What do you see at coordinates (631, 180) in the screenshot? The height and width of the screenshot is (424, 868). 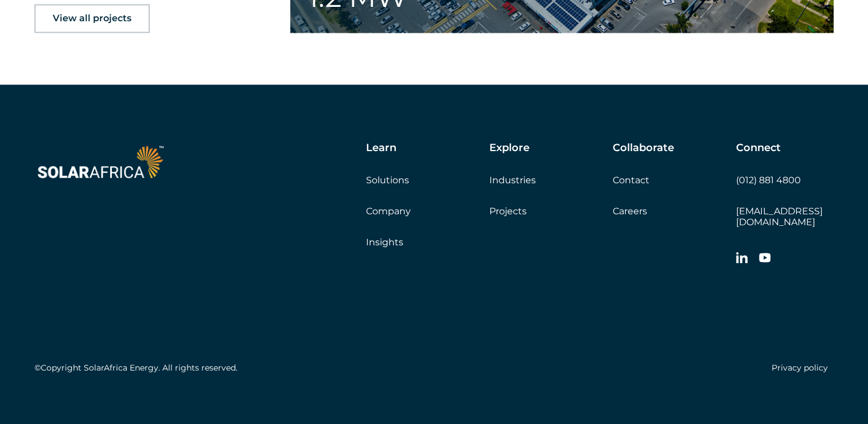 I see `a: Contact` at bounding box center [631, 180].